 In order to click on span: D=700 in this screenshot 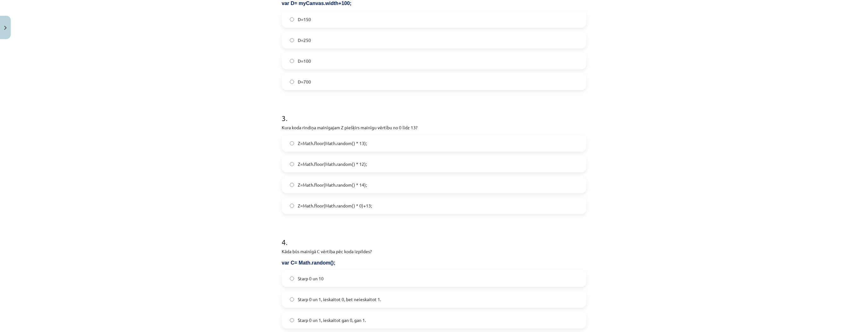, I will do `click(304, 81)`.